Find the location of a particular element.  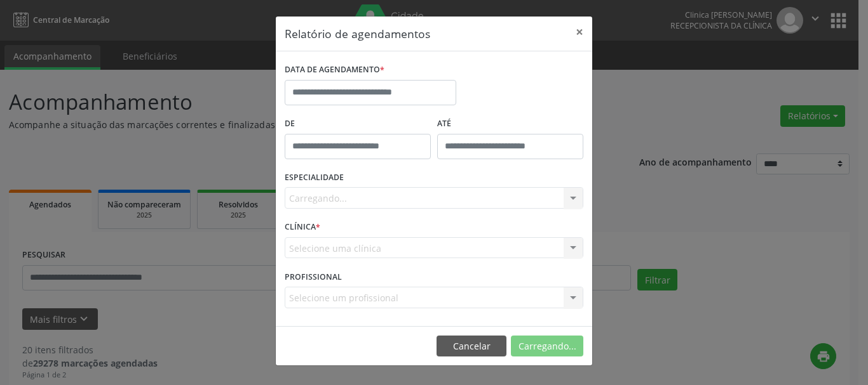

label: CLÍNICA is located at coordinates (303, 227).